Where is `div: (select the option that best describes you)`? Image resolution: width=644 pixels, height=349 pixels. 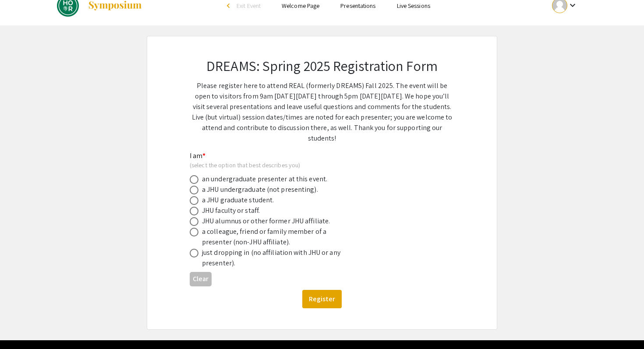 div: (select the option that best describes you) is located at coordinates (315, 165).